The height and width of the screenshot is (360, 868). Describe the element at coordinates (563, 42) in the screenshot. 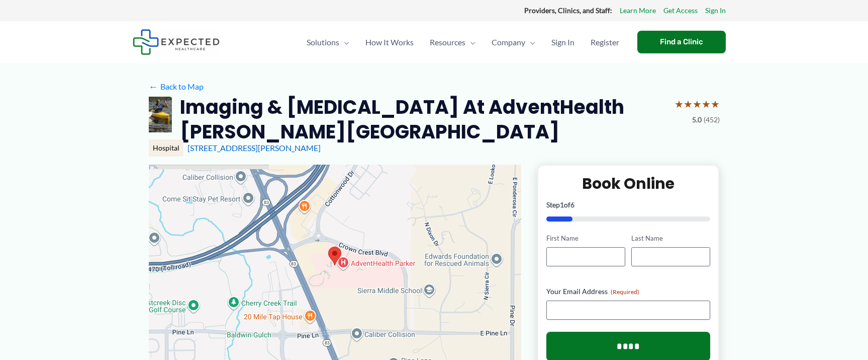

I see `span: Sign In` at that location.